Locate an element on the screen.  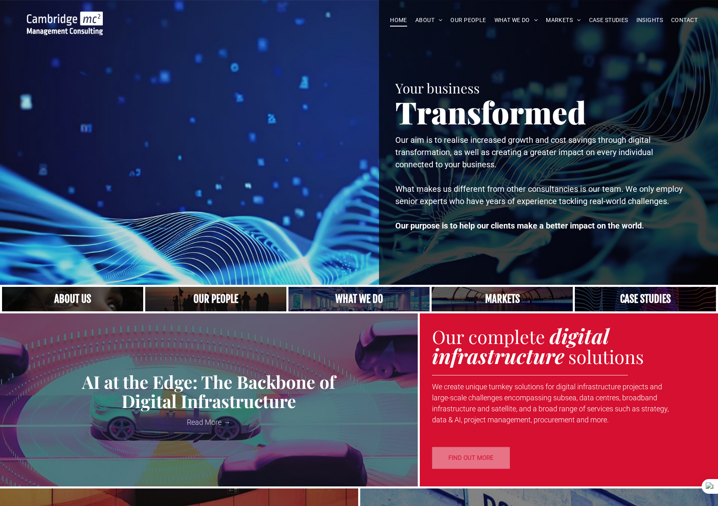
a: INSIGHTS is located at coordinates (649, 20).